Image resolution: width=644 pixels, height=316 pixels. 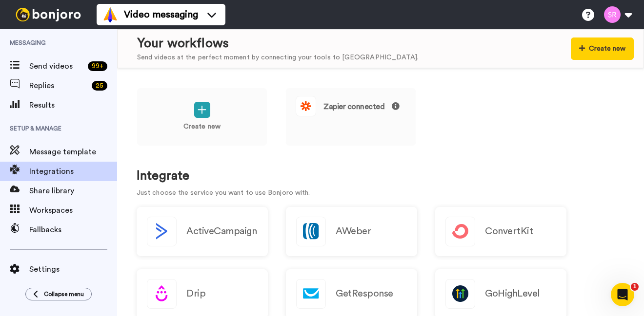 What do you see at coordinates (73, 152) in the screenshot?
I see `span: Message template` at bounding box center [73, 152].